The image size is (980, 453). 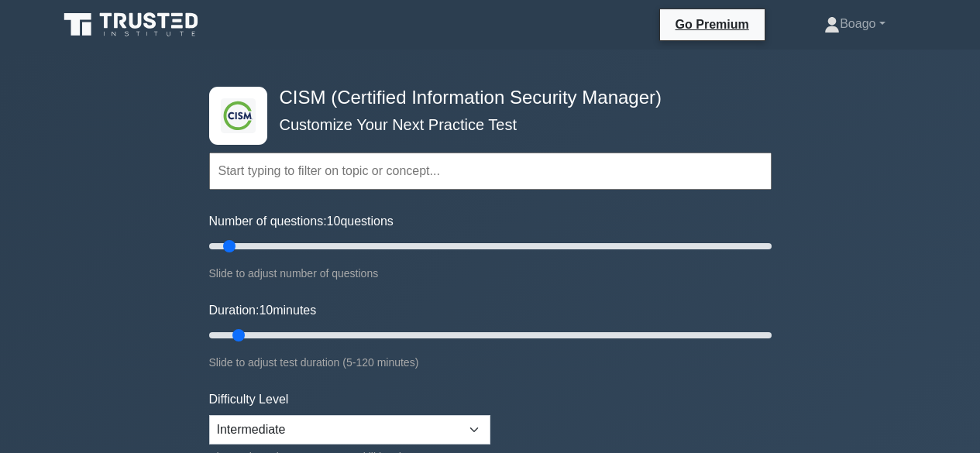 I want to click on label: Difficulty Level, so click(x=248, y=399).